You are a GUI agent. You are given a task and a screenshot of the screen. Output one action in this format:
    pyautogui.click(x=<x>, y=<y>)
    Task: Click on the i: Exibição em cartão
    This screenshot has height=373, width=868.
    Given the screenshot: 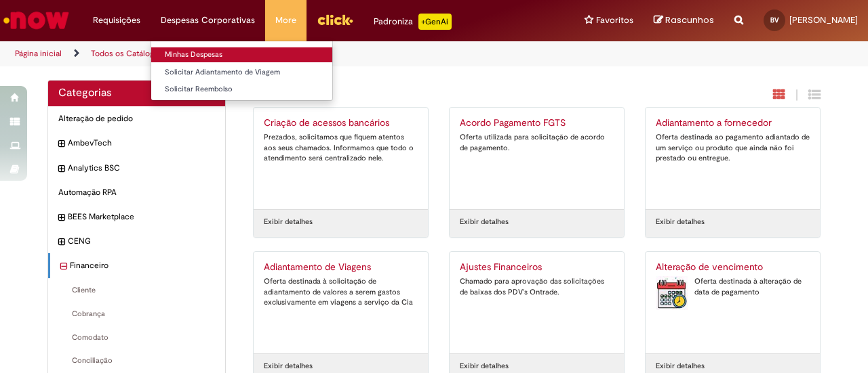 What is the action you would take?
    pyautogui.click(x=779, y=94)
    